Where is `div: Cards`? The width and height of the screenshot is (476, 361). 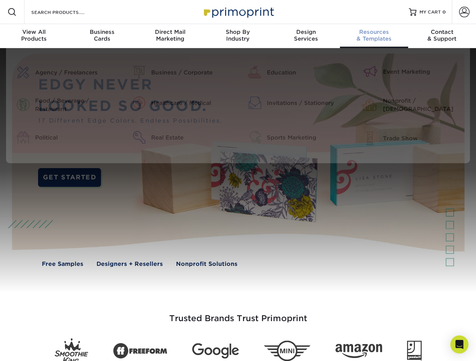 div: Cards is located at coordinates (102, 35).